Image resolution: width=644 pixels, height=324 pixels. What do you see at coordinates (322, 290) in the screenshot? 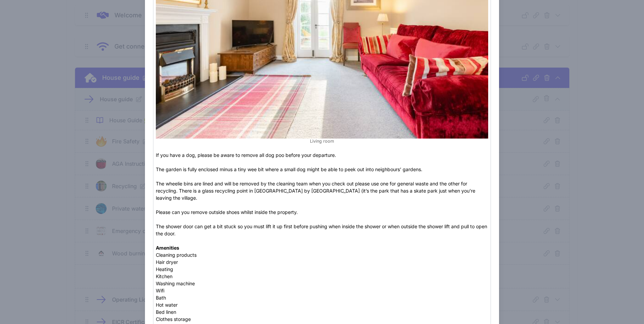
I see `div: Wifi` at bounding box center [322, 290].